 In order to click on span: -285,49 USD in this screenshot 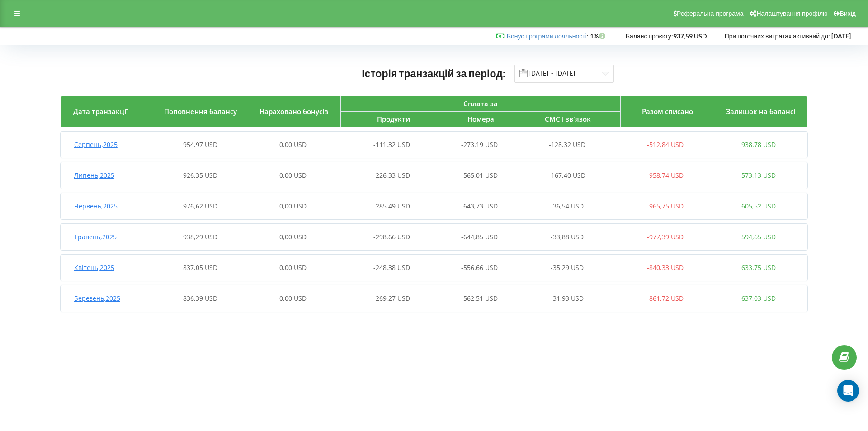, I will do `click(392, 206)`.